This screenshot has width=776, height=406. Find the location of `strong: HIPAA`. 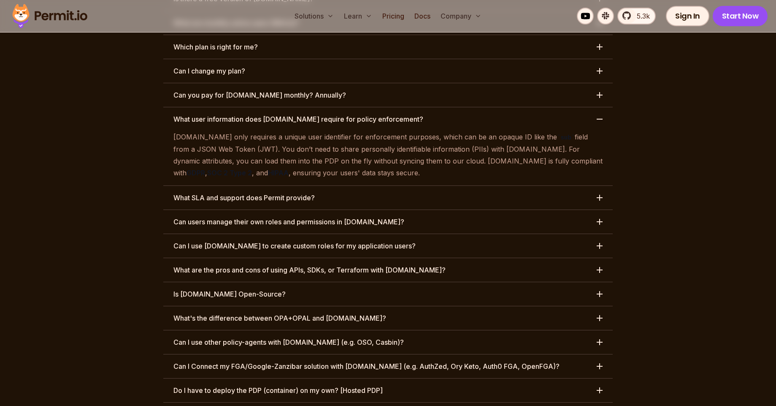

strong: HIPAA is located at coordinates (278, 173).